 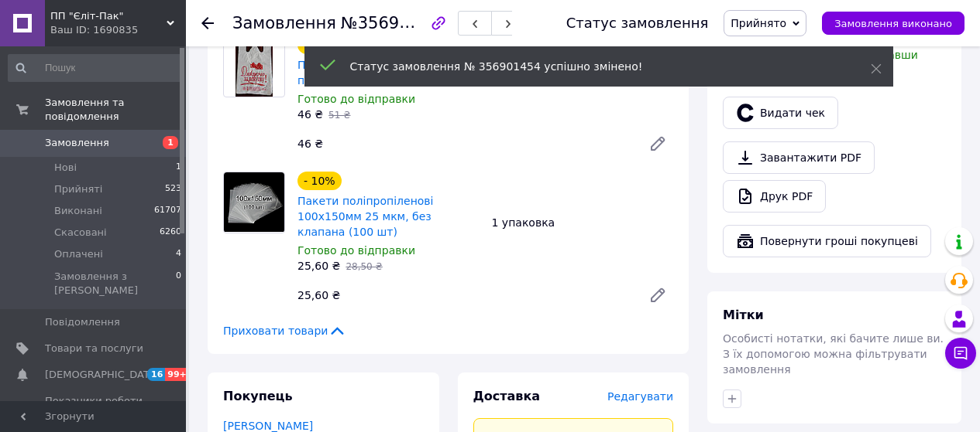 What do you see at coordinates (758, 23) in the screenshot?
I see `span: Прийнято` at bounding box center [758, 23].